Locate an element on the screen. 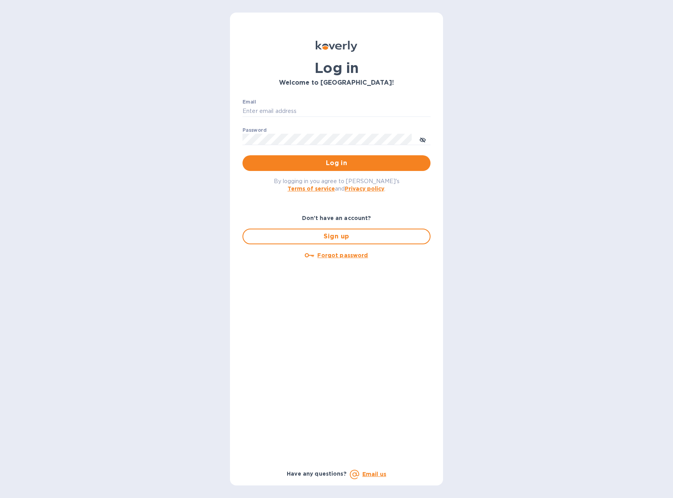  a: Terms of service is located at coordinates (311, 189).